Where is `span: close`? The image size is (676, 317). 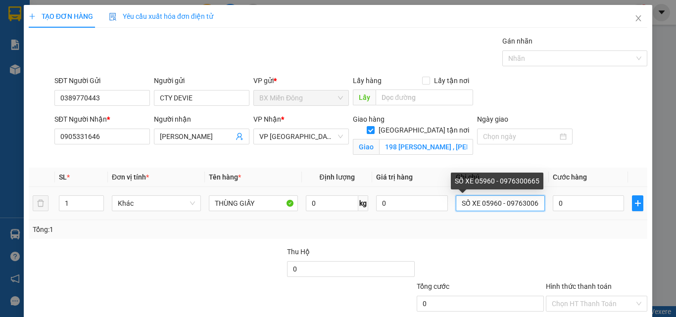 span: close is located at coordinates (638, 18).